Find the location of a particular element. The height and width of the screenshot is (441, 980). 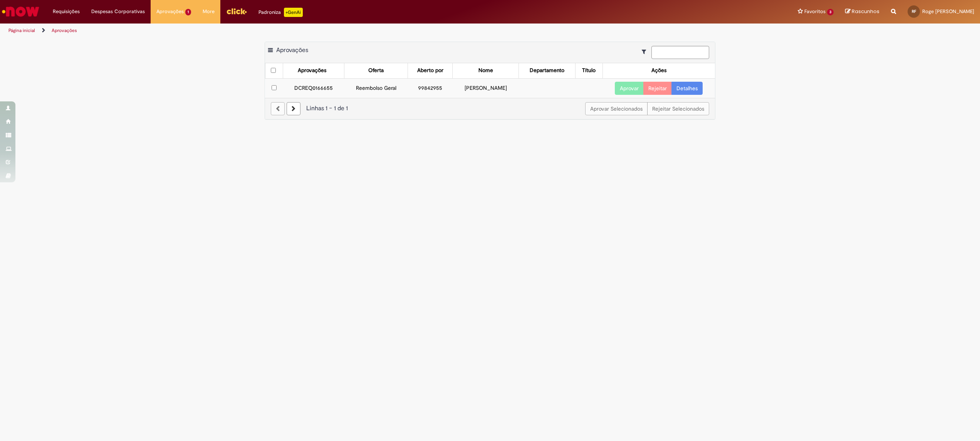

a: Detalhes is located at coordinates (686, 88).